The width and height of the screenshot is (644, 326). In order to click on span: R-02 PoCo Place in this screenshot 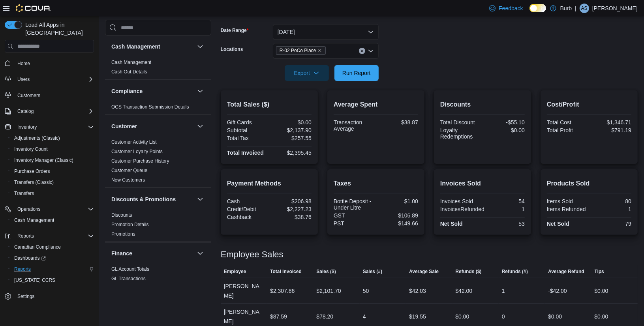, I will do `click(298, 51)`.